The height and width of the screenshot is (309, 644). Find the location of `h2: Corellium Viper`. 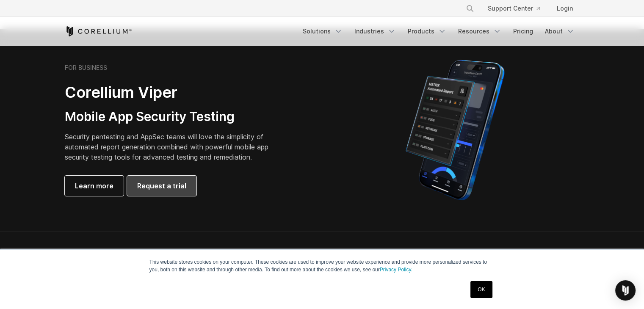

h2: Corellium Viper is located at coordinates (173, 93).